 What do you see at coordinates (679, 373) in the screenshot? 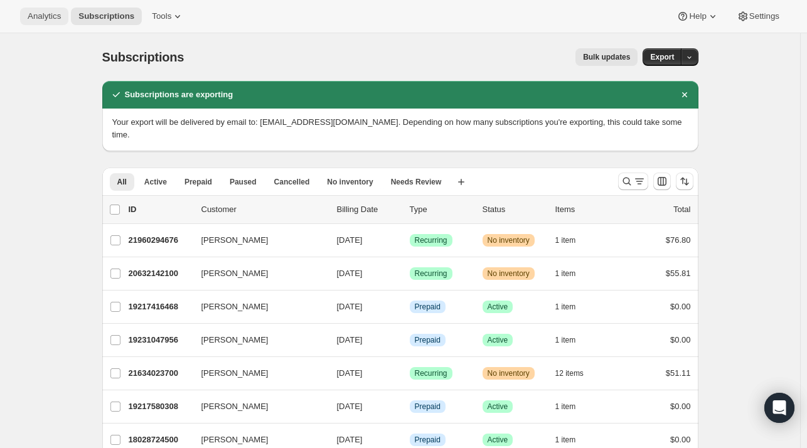
I see `span: $51.11` at bounding box center [679, 373].